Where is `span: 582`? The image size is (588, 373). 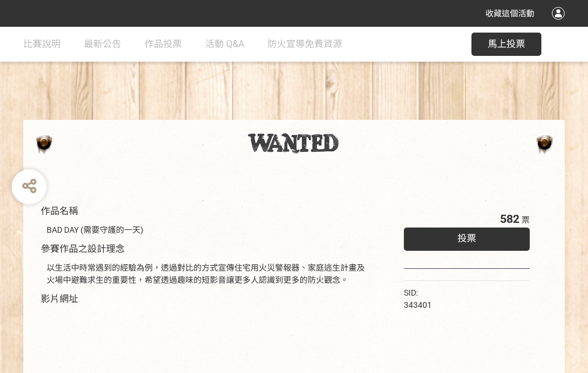 span: 582 is located at coordinates (509, 219).